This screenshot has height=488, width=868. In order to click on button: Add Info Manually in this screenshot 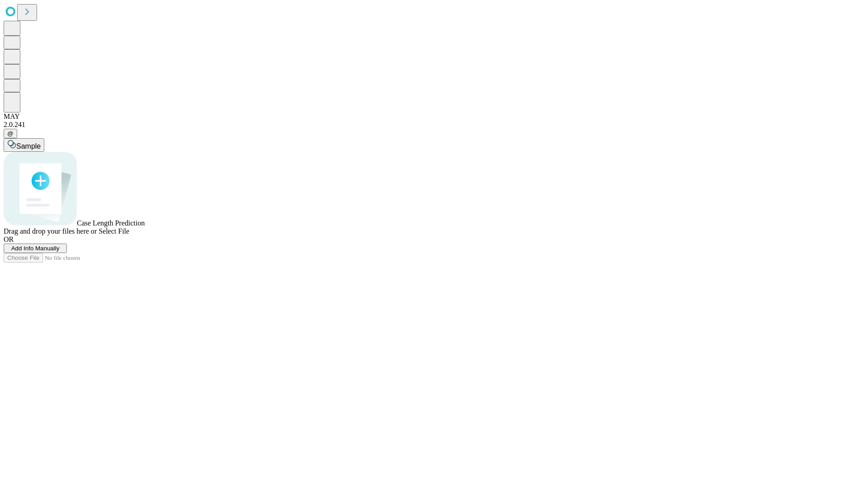, I will do `click(35, 248)`.